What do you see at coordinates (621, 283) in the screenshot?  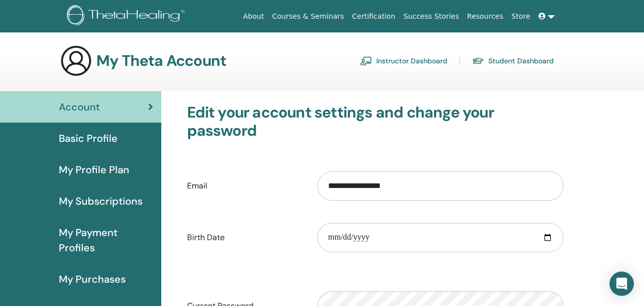 I see `div: Open Intercom Messenger` at bounding box center [621, 283].